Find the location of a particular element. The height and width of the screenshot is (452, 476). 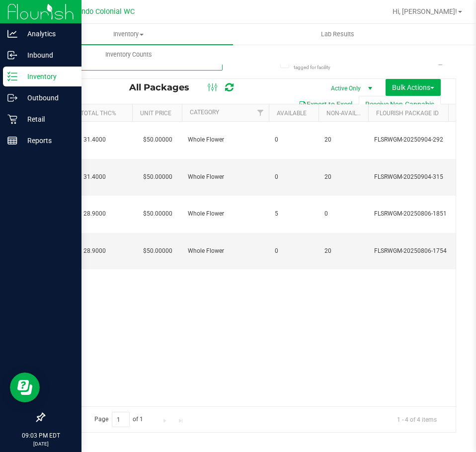

p: 09:03 PM EDT is located at coordinates (41, 436).